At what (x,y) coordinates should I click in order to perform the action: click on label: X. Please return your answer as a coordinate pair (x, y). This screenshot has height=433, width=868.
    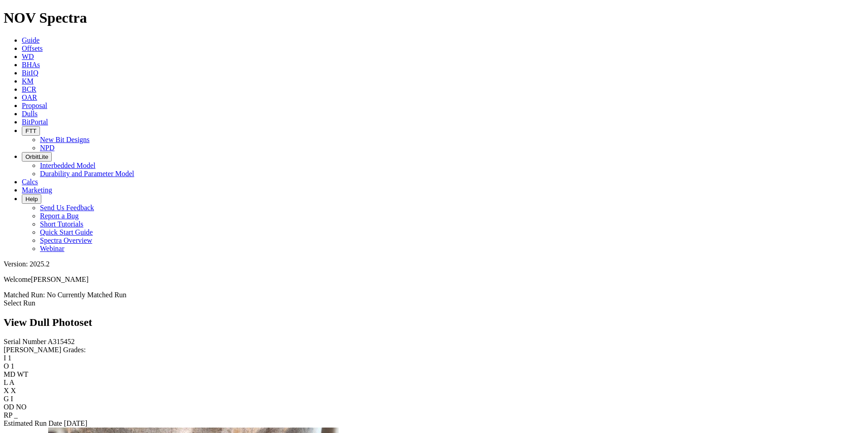
    Looking at the image, I should click on (6, 391).